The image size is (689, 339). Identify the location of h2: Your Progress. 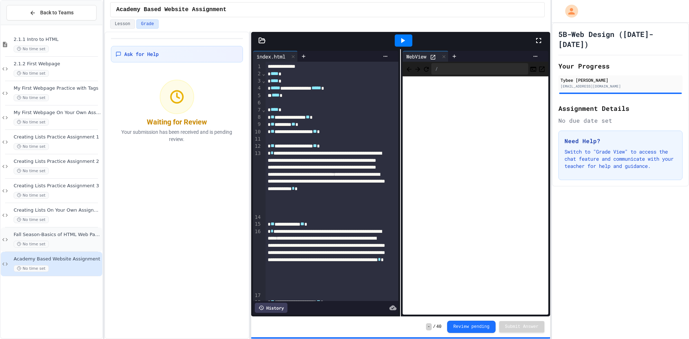
(621, 66).